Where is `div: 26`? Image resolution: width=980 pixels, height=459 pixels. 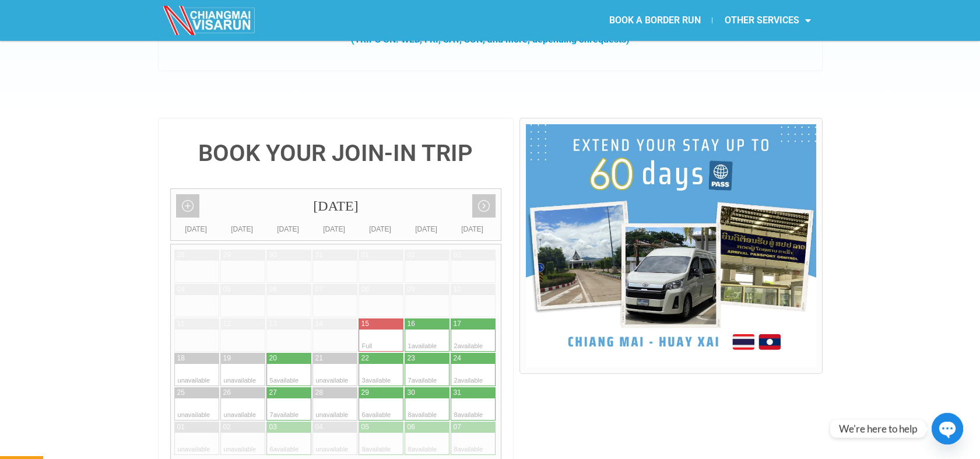
div: 26 is located at coordinates (226, 392).